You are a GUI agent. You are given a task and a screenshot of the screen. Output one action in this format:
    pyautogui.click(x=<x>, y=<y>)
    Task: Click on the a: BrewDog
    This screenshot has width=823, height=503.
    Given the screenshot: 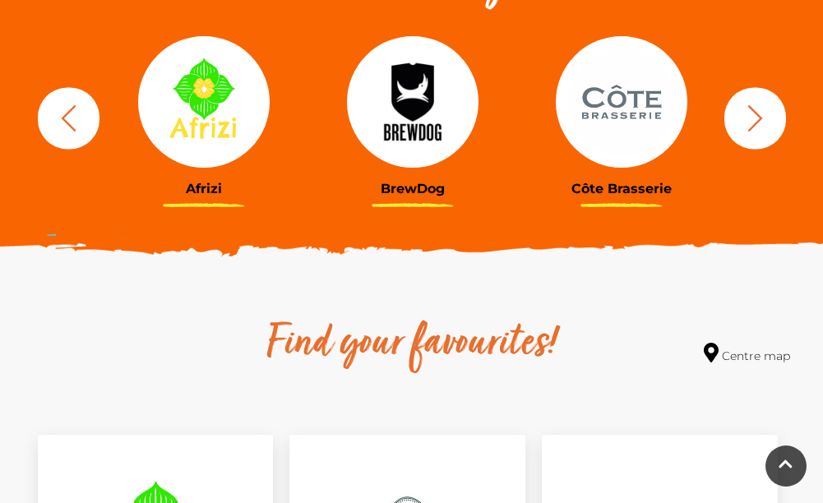 What is the action you would take?
    pyautogui.click(x=413, y=116)
    